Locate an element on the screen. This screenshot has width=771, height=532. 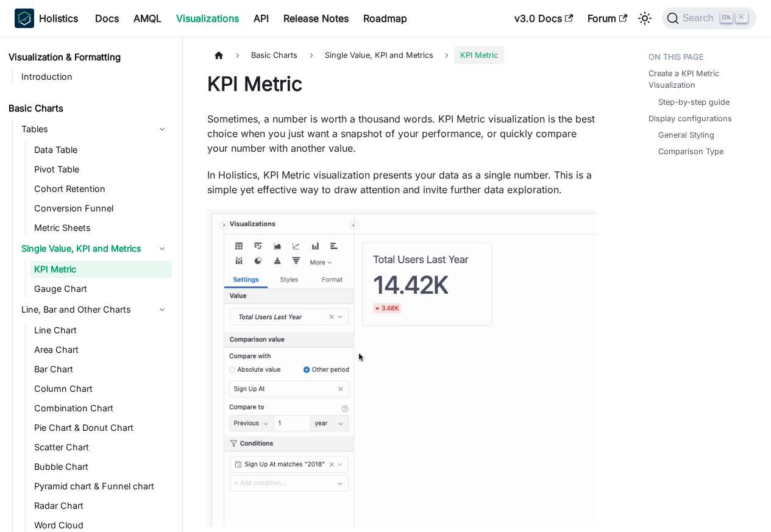
img: Holistics is located at coordinates (24, 19).